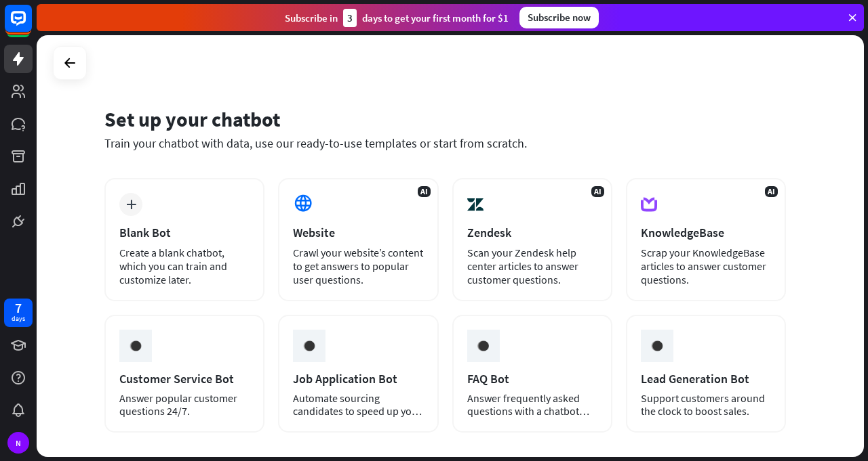 This screenshot has height=461, width=868. Describe the element at coordinates (349, 17) in the screenshot. I see `div: 3` at that location.